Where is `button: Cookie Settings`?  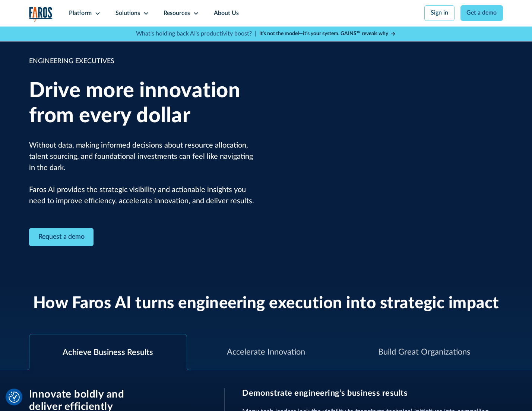 button: Cookie Settings is located at coordinates (14, 397).